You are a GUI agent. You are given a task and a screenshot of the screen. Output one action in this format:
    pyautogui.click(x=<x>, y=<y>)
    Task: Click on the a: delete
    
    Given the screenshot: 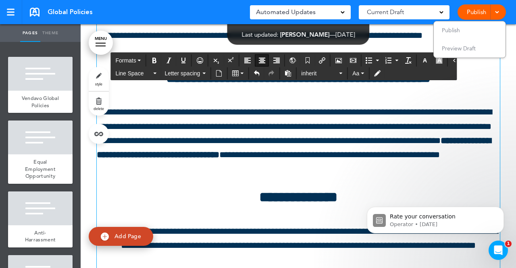 What is the action you would take?
    pyautogui.click(x=99, y=104)
    